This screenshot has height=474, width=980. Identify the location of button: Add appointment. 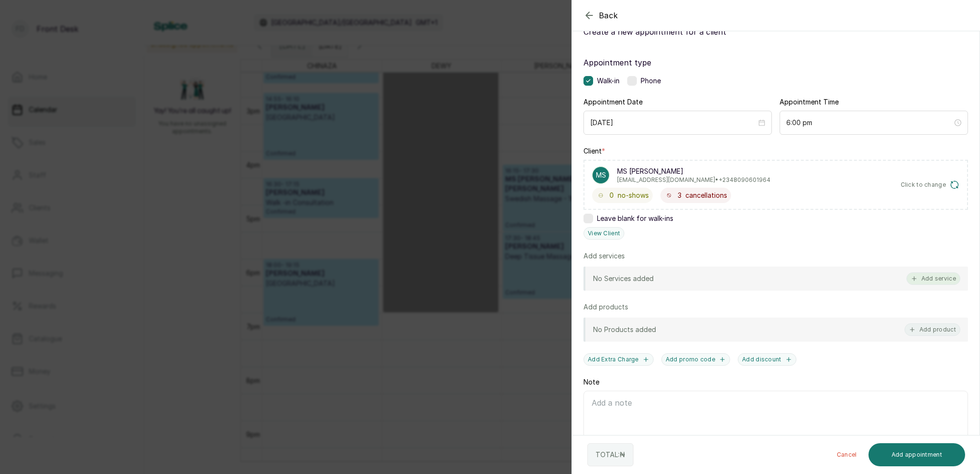
(917, 454).